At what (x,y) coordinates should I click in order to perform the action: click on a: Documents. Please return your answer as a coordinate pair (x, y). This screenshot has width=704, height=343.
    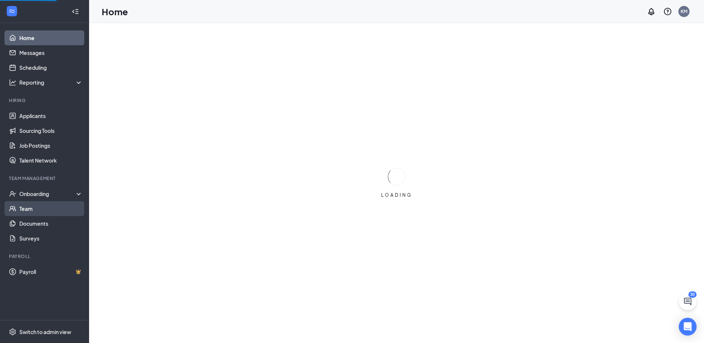
    Looking at the image, I should click on (51, 223).